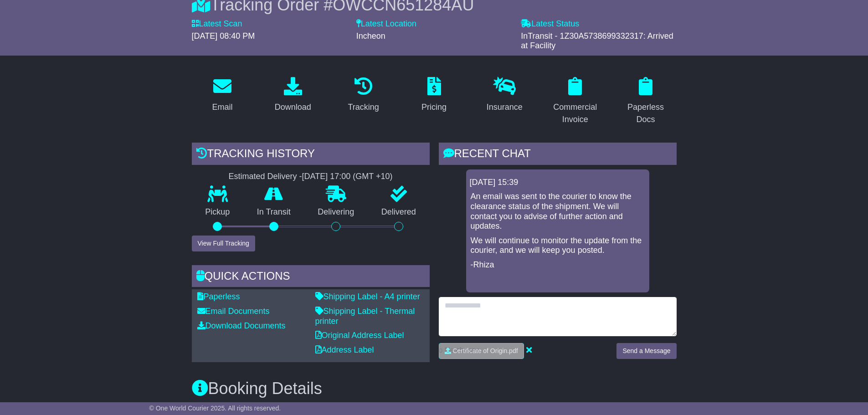 Image resolution: width=868 pixels, height=415 pixels. I want to click on a: Shipping Label - Thermal printer, so click(365, 317).